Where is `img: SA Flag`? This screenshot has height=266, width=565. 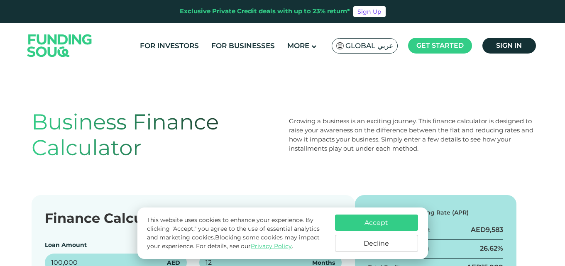 img: SA Flag is located at coordinates (340, 46).